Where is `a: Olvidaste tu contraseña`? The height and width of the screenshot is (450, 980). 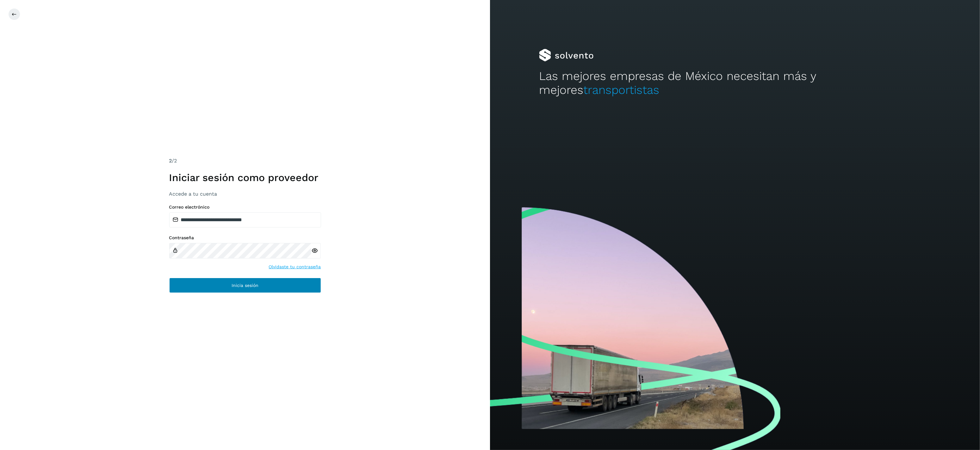
a: Olvidaste tu contraseña is located at coordinates (295, 267).